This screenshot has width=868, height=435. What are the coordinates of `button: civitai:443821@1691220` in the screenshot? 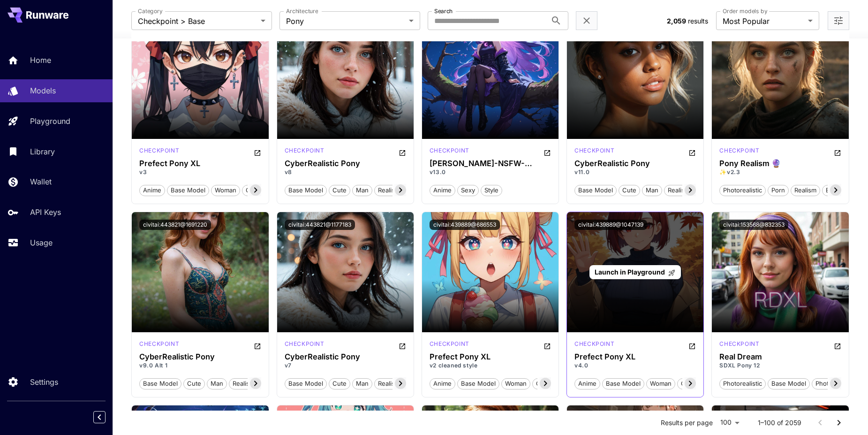 It's located at (175, 225).